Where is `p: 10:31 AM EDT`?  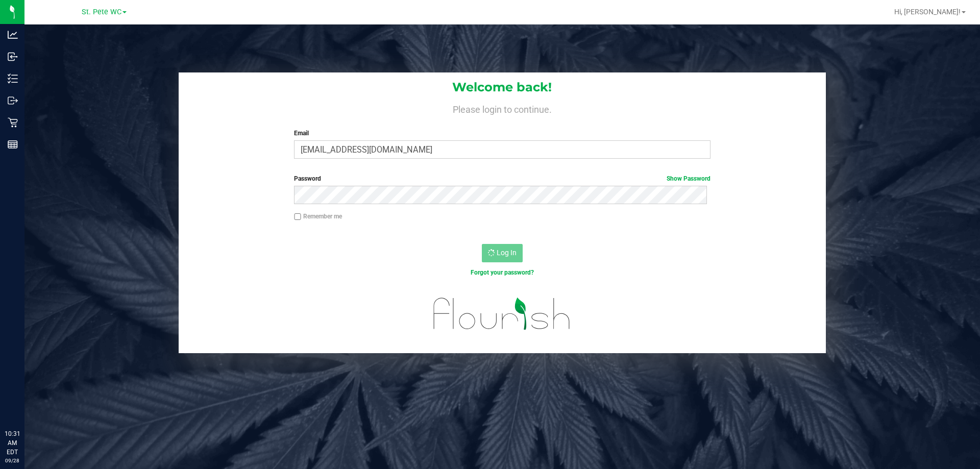
p: 10:31 AM EDT is located at coordinates (13, 443).